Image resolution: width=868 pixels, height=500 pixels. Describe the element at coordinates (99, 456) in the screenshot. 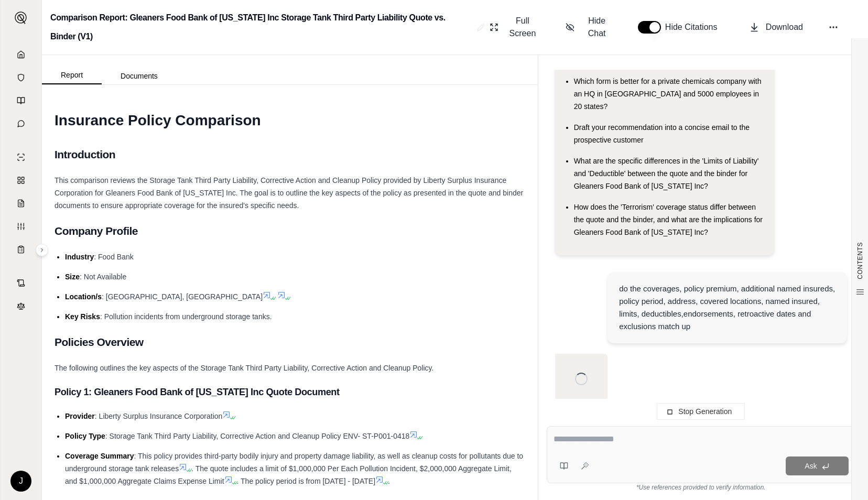

I see `span: Coverage Summary` at that location.